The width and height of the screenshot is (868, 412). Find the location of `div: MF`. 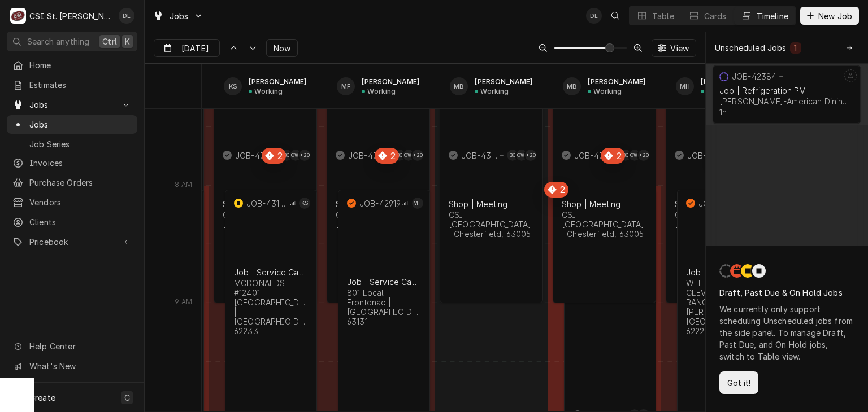

div: MF is located at coordinates (346, 86).